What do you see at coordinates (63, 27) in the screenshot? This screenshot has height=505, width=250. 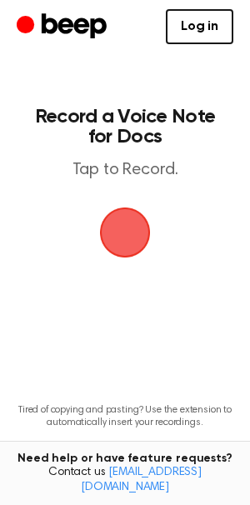 I see `a: Beep` at bounding box center [63, 27].